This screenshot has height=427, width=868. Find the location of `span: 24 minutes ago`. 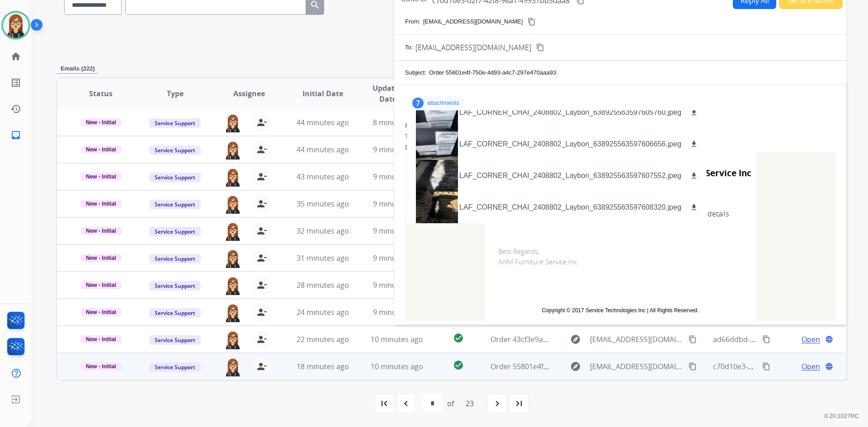

span: 24 minutes ago is located at coordinates (323, 312).